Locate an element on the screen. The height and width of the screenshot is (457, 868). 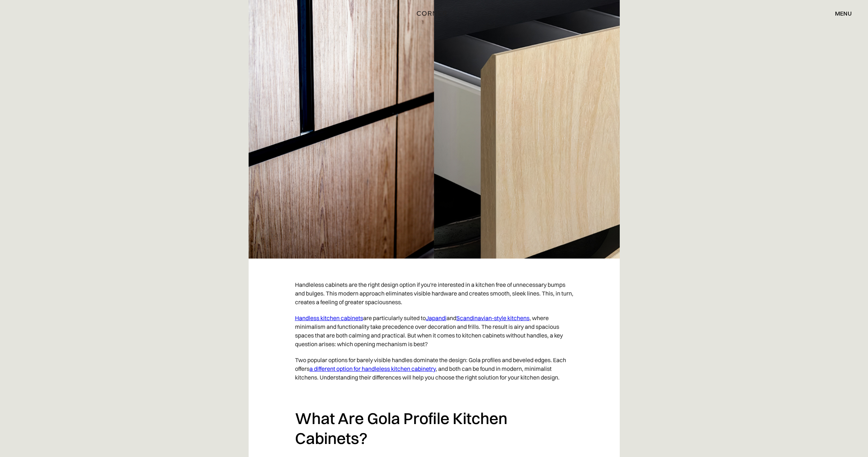
a: a different option for handleless kitchen cabinetry is located at coordinates (373, 369).